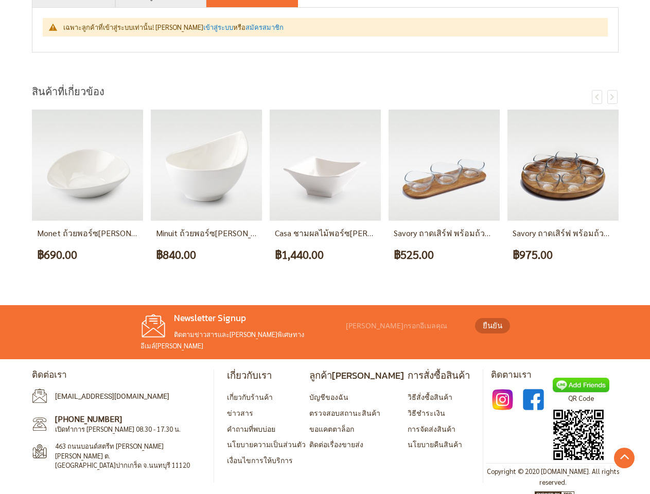 Image resolution: width=650 pixels, height=494 pixels. Describe the element at coordinates (260, 460) in the screenshot. I see `a: เงื่อนไขการให้บริการ` at that location.